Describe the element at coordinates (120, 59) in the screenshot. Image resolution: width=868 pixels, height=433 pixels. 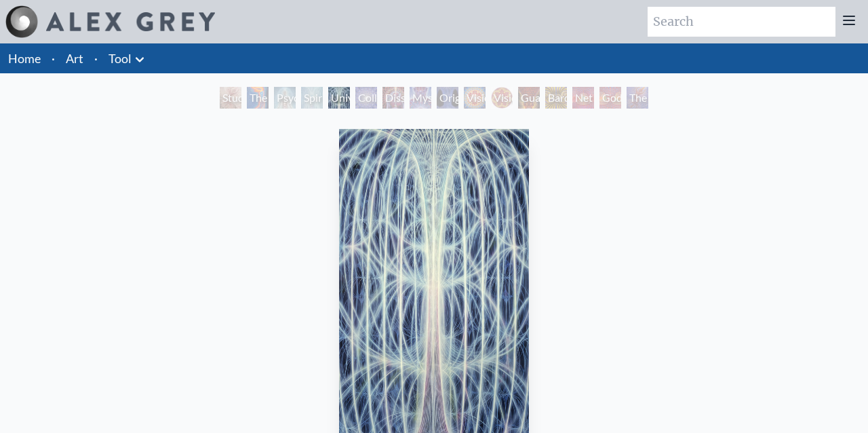
I see `a: Tool` at that location.